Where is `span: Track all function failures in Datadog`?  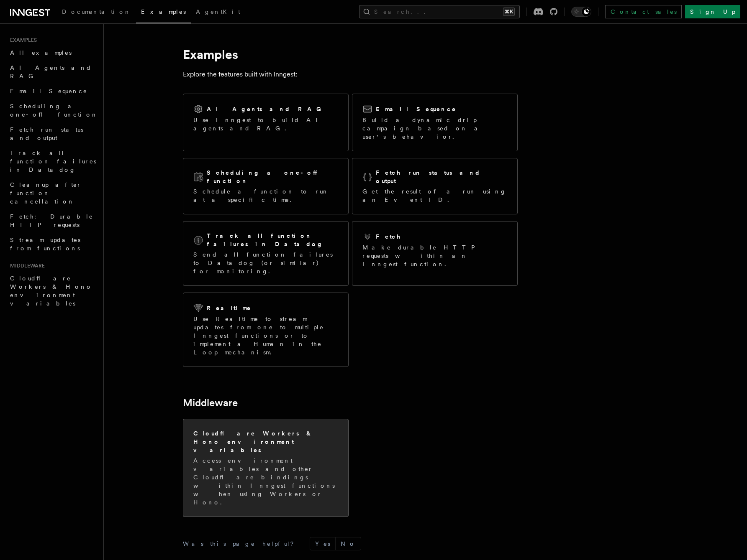 span: Track all function failures in Datadog is located at coordinates (53, 162).